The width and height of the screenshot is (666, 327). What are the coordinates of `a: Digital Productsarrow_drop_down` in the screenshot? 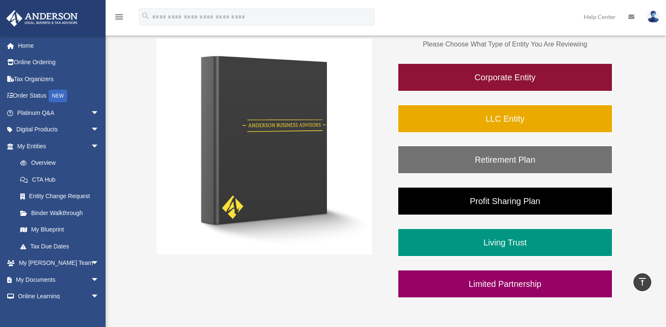 It's located at (59, 130).